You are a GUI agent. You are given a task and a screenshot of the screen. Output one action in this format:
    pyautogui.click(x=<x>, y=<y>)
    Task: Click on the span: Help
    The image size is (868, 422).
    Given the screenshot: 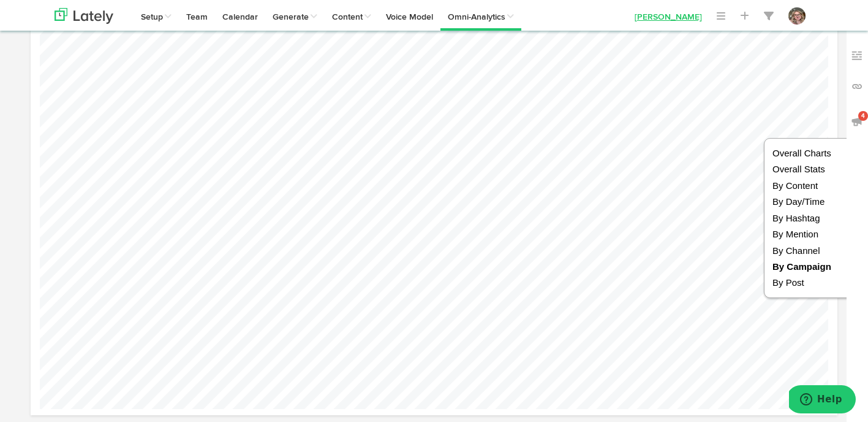 What is the action you would take?
    pyautogui.click(x=40, y=14)
    